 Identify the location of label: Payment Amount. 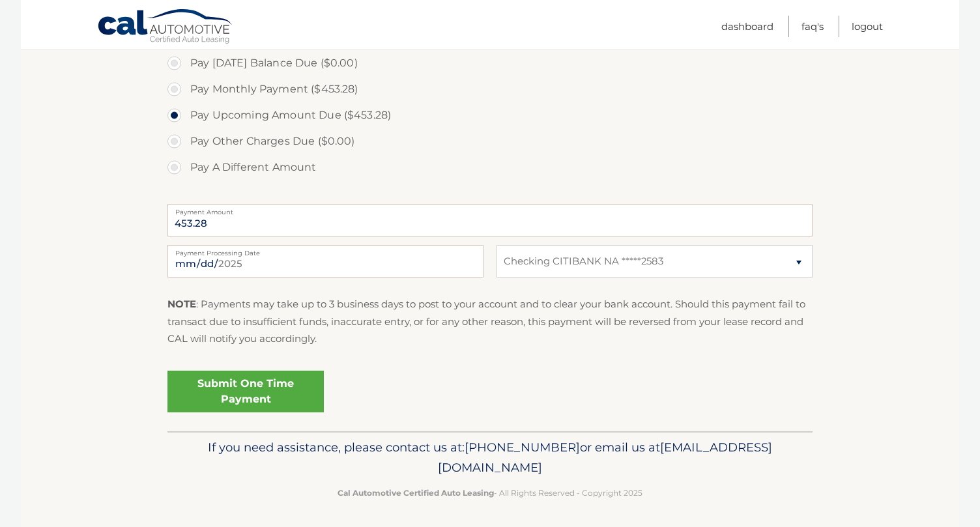
(490, 209).